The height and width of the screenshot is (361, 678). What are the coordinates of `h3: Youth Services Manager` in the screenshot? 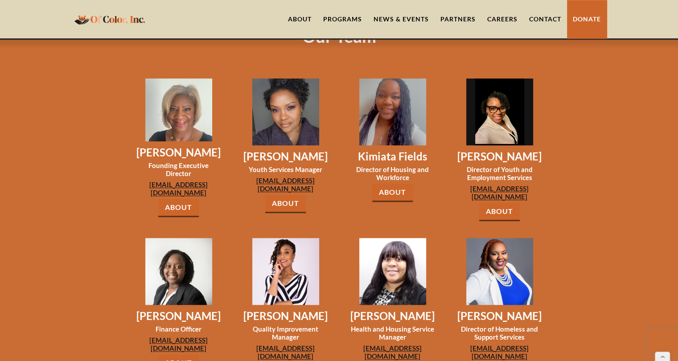 It's located at (286, 169).